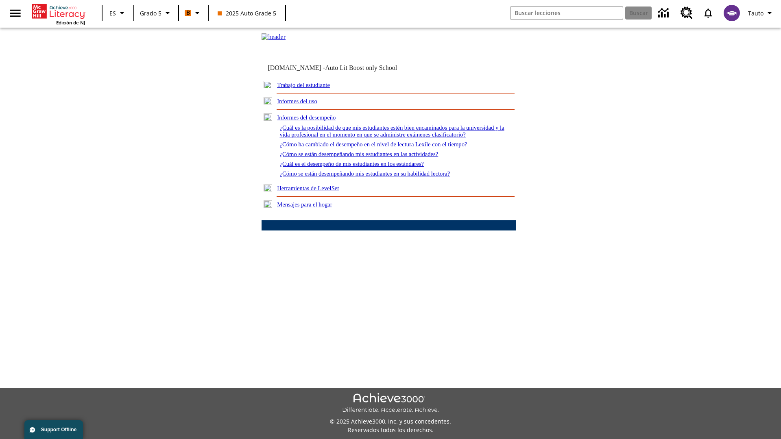  What do you see at coordinates (687, 13) in the screenshot?
I see `a: Centro de recursos, Se abrirá en una pestaña nueva.` at bounding box center [687, 13].